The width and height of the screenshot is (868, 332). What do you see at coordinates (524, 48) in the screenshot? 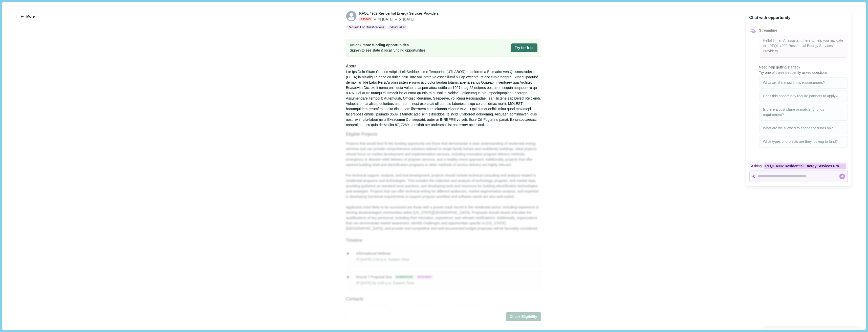
I see `button: Try for free` at bounding box center [524, 48].